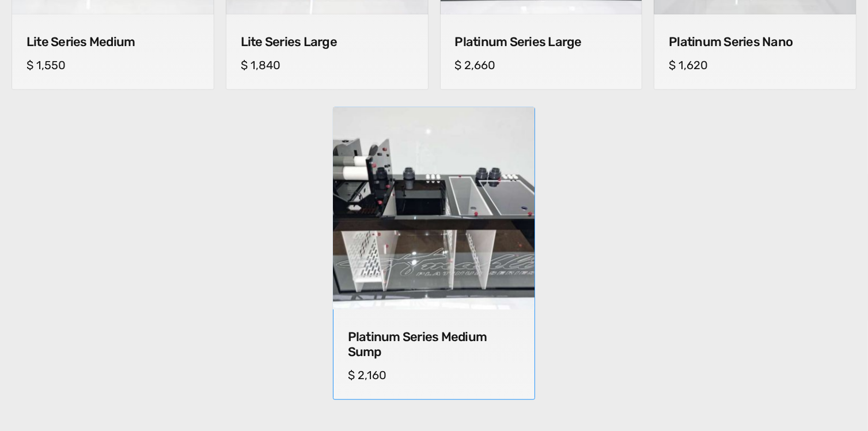 This screenshot has height=431, width=868. What do you see at coordinates (113, 65) in the screenshot?
I see `h5: $ 1,550` at bounding box center [113, 65].